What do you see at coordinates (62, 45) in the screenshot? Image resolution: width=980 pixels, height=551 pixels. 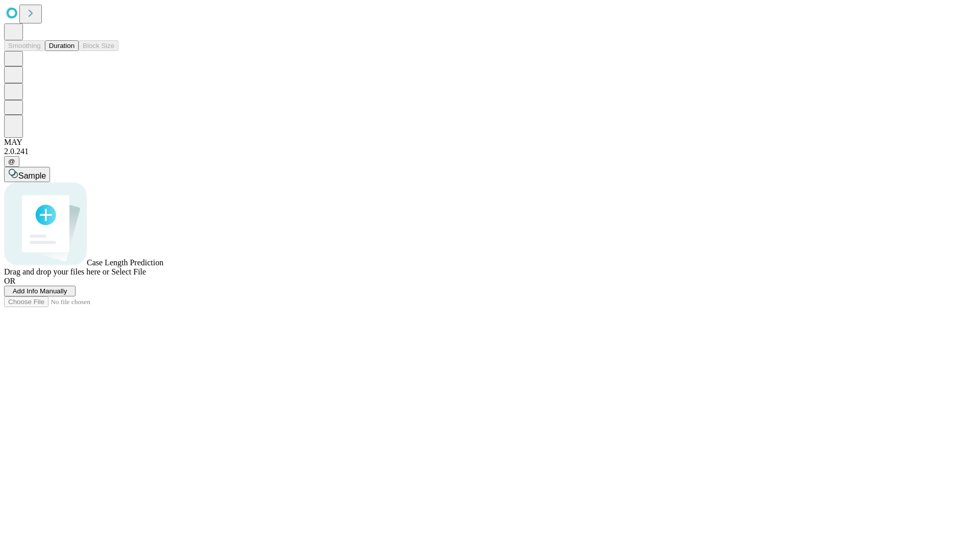 I see `button: Duration` at bounding box center [62, 45].